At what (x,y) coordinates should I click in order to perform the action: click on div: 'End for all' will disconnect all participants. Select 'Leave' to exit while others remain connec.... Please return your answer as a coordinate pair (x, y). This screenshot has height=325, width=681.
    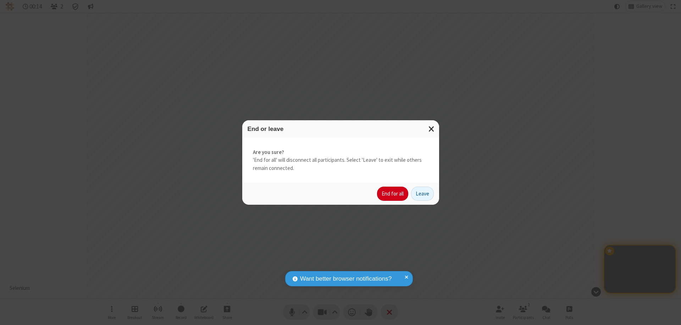
    Looking at the image, I should click on (341, 160).